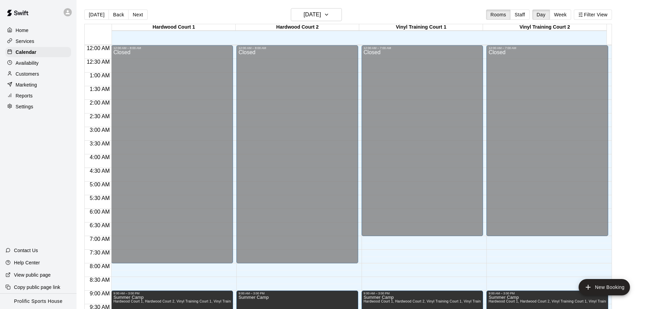 The image size is (648, 309). What do you see at coordinates (100, 252) in the screenshot?
I see `span: 7:30 AM` at bounding box center [100, 252].